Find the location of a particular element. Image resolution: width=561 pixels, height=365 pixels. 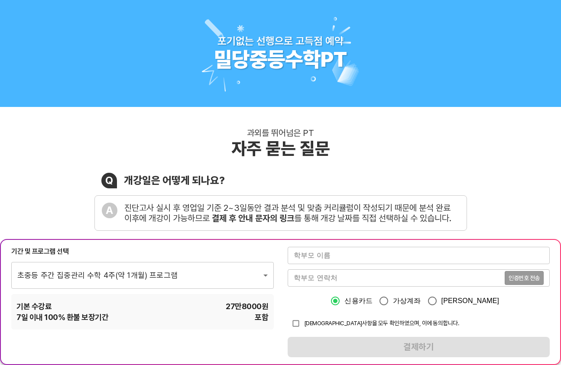

div: A is located at coordinates (110, 211).